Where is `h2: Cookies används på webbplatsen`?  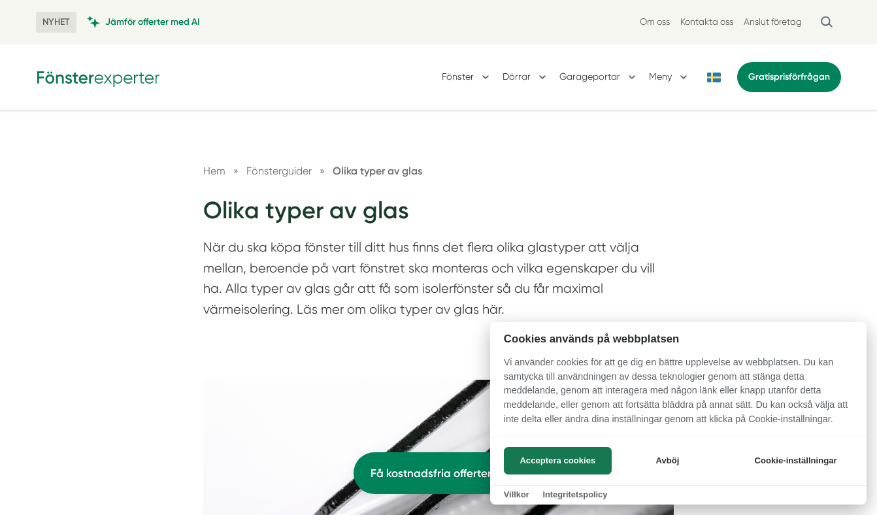 h2: Cookies används på webbplatsen is located at coordinates (679, 339).